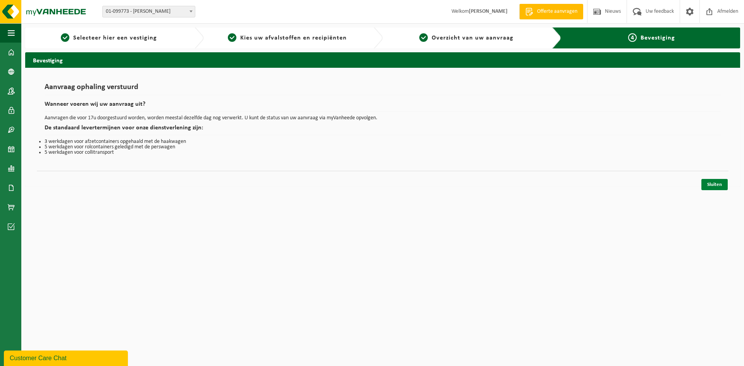 This screenshot has width=744, height=366. I want to click on span: 01-099773 - COGHE GEERT - HEULE, so click(149, 12).